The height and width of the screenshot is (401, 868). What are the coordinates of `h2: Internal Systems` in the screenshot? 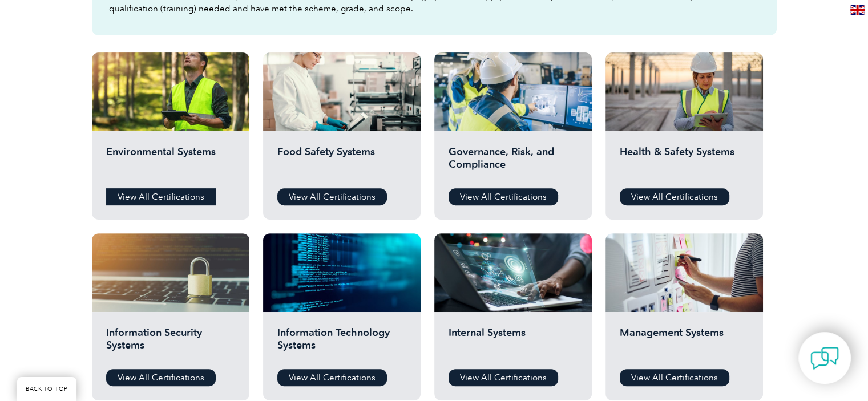 It's located at (513, 343).